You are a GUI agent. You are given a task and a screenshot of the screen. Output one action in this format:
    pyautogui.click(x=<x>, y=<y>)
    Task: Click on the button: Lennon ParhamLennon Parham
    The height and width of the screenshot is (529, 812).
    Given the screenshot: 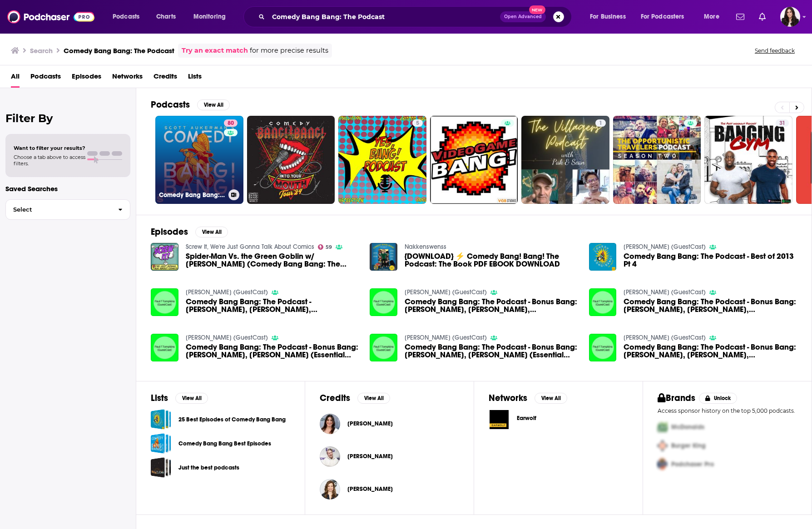 What is the action you would take?
    pyautogui.click(x=389, y=489)
    